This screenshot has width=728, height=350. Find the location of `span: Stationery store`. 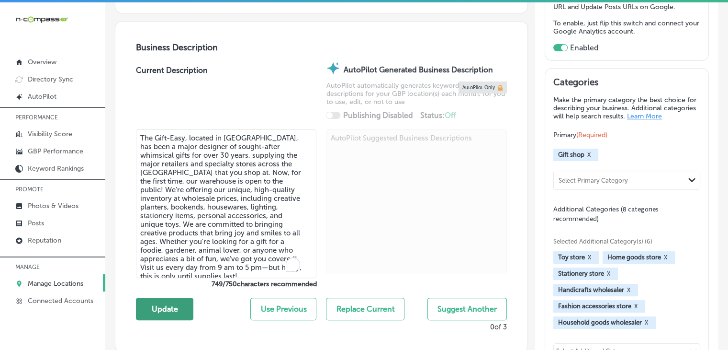

span: Stationery store is located at coordinates (581, 273).